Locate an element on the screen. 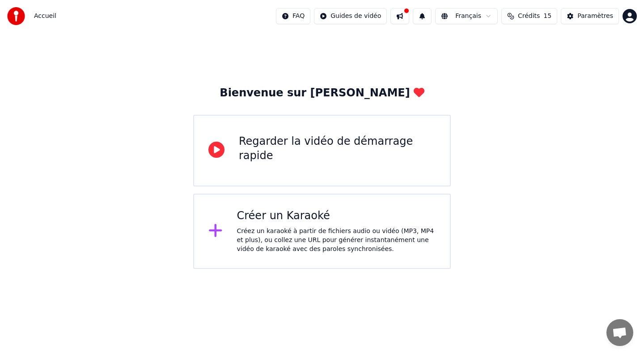 This screenshot has height=355, width=644. button: Crédits15 is located at coordinates (530, 16).